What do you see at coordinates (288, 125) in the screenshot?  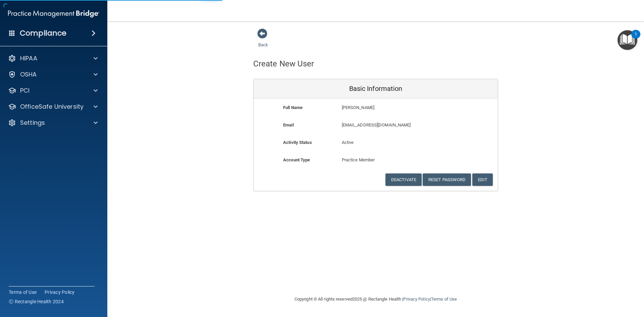 I see `b: Email` at bounding box center [288, 125].